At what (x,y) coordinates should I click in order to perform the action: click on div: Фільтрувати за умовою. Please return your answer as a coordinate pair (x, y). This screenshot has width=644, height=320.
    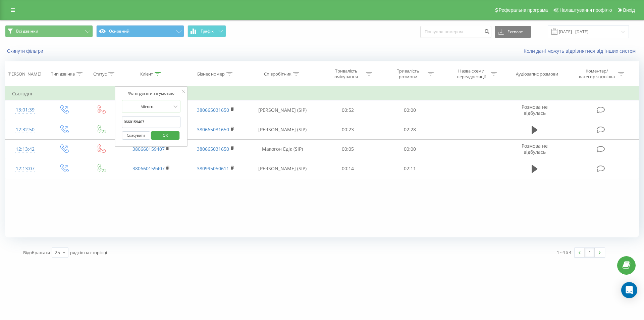
    Looking at the image, I should click on (151, 93).